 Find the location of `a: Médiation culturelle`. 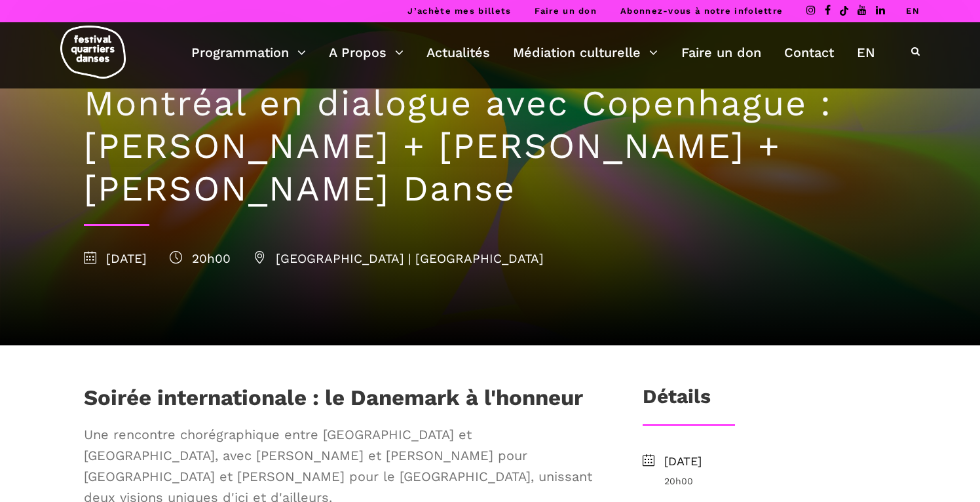

a: Médiation culturelle is located at coordinates (585, 52).